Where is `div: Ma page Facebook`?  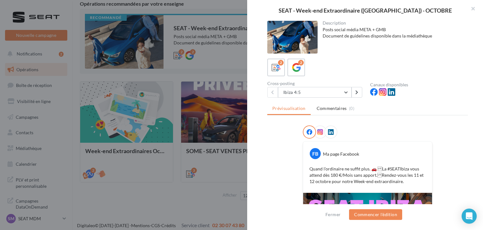 div: Ma page Facebook is located at coordinates (341, 154).